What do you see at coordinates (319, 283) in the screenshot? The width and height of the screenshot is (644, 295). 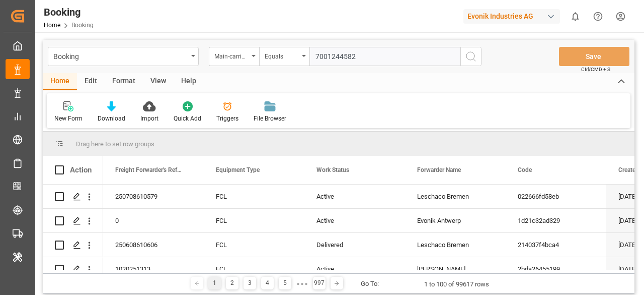 I see `div: 997` at bounding box center [319, 283].